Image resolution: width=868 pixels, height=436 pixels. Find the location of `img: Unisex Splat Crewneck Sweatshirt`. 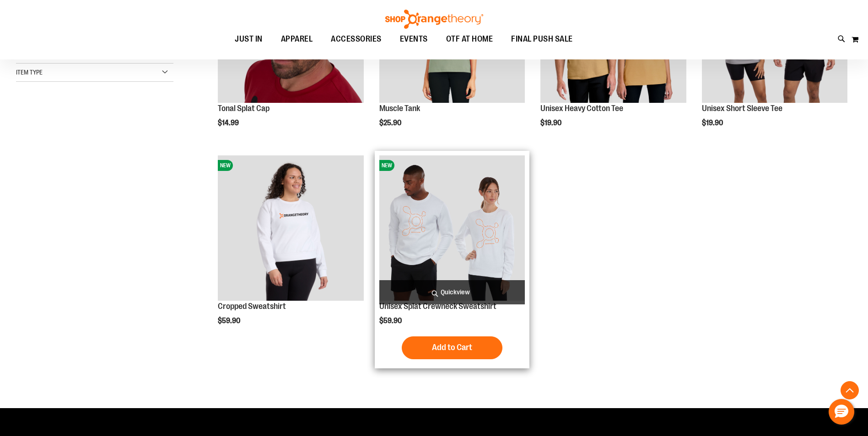

img: Unisex Splat Crewneck Sweatshirt is located at coordinates (452, 228).